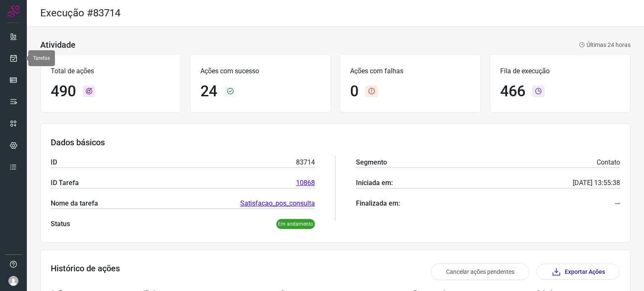 The height and width of the screenshot is (291, 644). I want to click on p: Segmento, so click(372, 163).